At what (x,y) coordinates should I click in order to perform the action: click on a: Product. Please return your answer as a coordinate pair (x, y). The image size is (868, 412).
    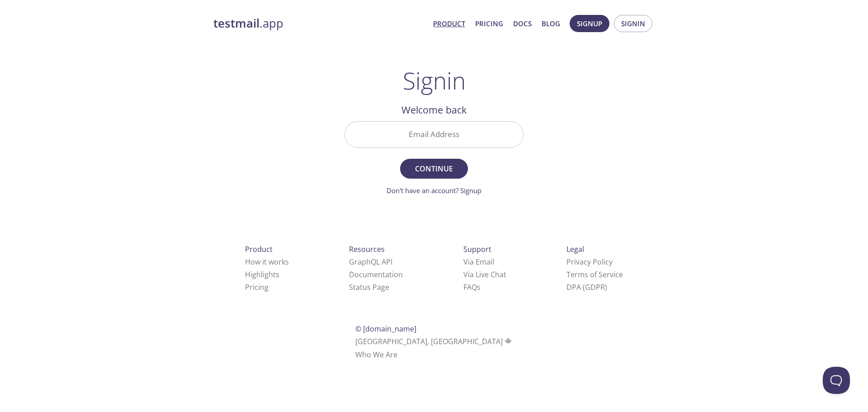
    Looking at the image, I should click on (449, 23).